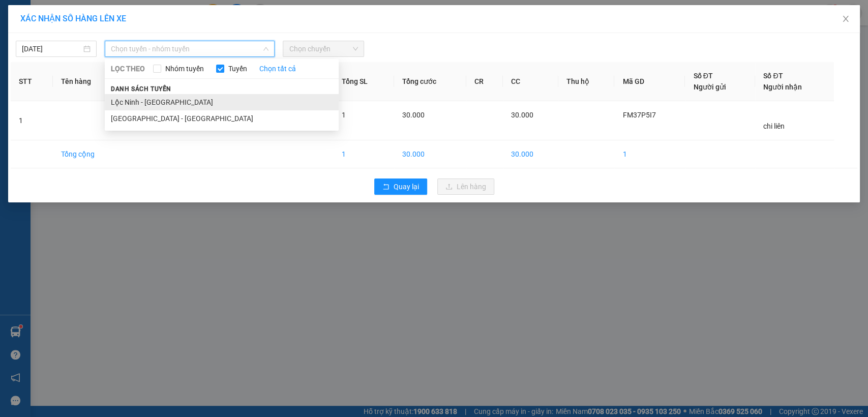 The image size is (868, 417). I want to click on button: rollbackQuay lại, so click(401, 187).